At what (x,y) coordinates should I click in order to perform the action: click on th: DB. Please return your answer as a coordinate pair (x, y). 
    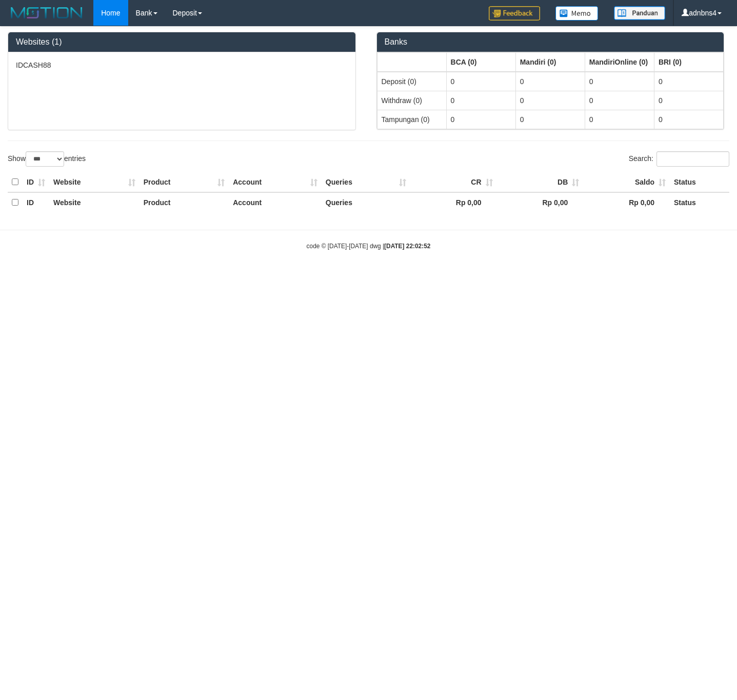
    Looking at the image, I should click on (540, 182).